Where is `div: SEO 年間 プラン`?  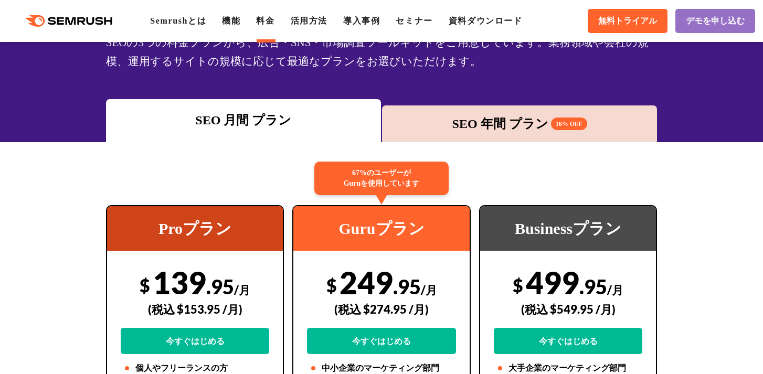
div: SEO 年間 プラン is located at coordinates (519, 124).